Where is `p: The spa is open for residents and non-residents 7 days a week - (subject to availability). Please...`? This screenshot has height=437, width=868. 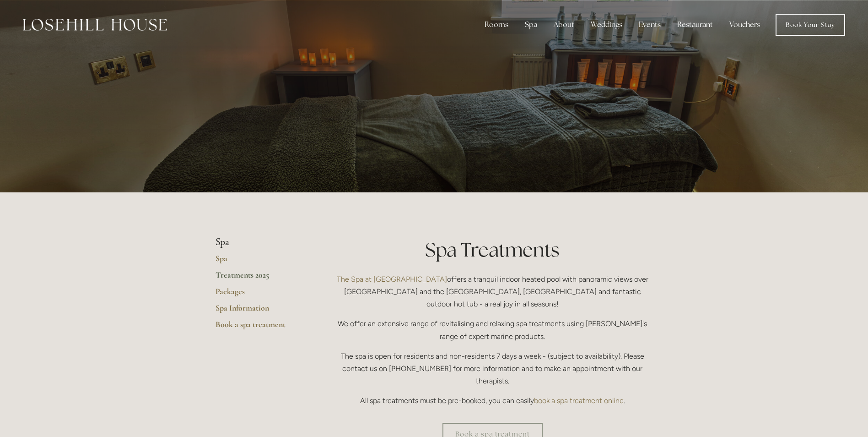 p: The spa is open for residents and non-residents 7 days a week - (subject to availability). Please... is located at coordinates (493, 369).